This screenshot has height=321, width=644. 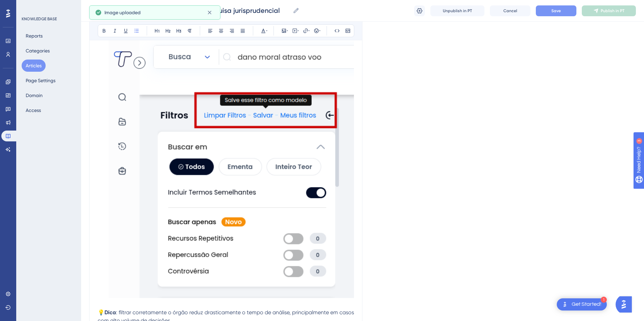 I want to click on div: 3, so click(x=48, y=6).